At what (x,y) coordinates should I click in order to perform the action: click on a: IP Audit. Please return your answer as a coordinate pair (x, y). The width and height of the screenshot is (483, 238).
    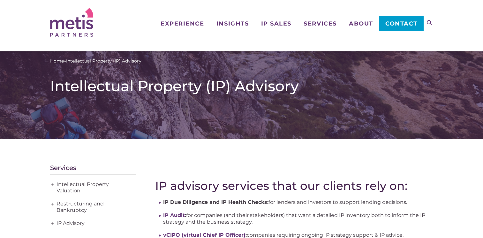
    Looking at the image, I should click on (174, 215).